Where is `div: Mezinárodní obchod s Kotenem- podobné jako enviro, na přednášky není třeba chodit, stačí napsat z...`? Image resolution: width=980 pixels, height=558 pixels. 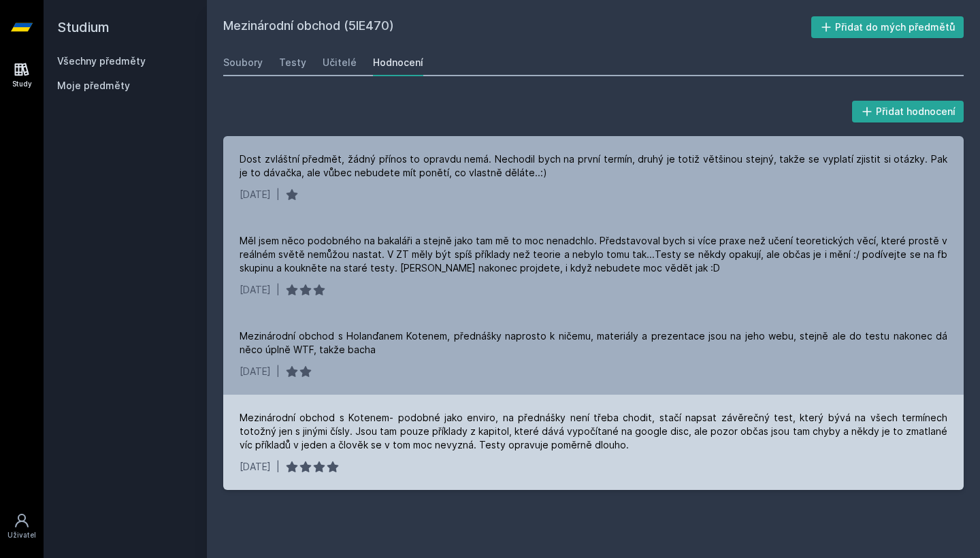
div: Mezinárodní obchod s Kotenem- podobné jako enviro, na přednášky není třeba chodit, stačí napsat z... is located at coordinates (594, 431).